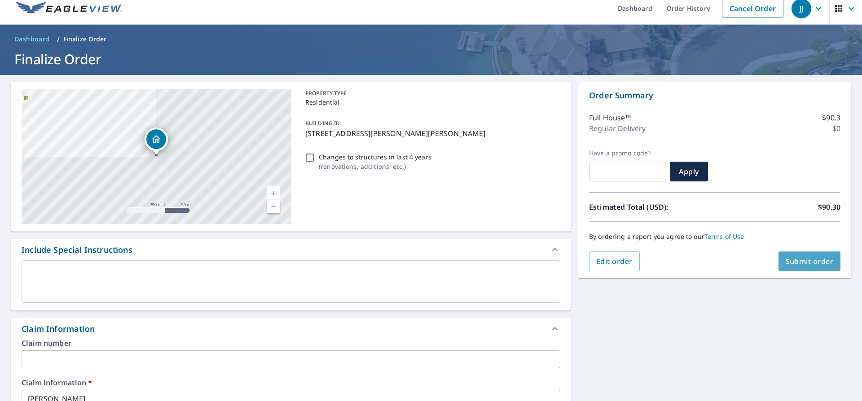 Image resolution: width=862 pixels, height=401 pixels. I want to click on p: ( renovations, additions, etc. ), so click(375, 166).